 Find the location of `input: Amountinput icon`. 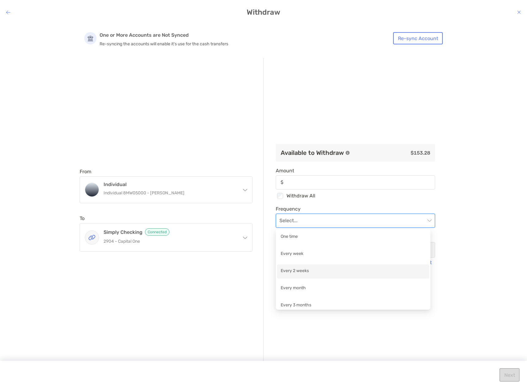

input: Amountinput icon is located at coordinates (360, 182).